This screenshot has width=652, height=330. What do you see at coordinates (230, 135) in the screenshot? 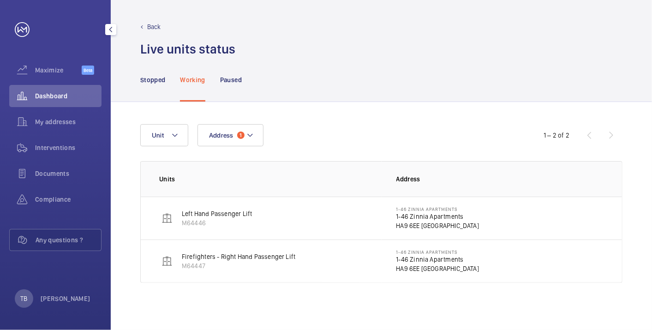
I see `button: Address1` at bounding box center [230, 135].